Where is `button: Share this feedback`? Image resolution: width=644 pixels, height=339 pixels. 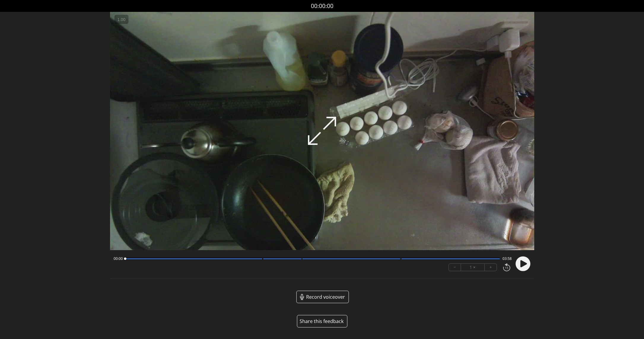
button: Share this feedback is located at coordinates (322, 321).